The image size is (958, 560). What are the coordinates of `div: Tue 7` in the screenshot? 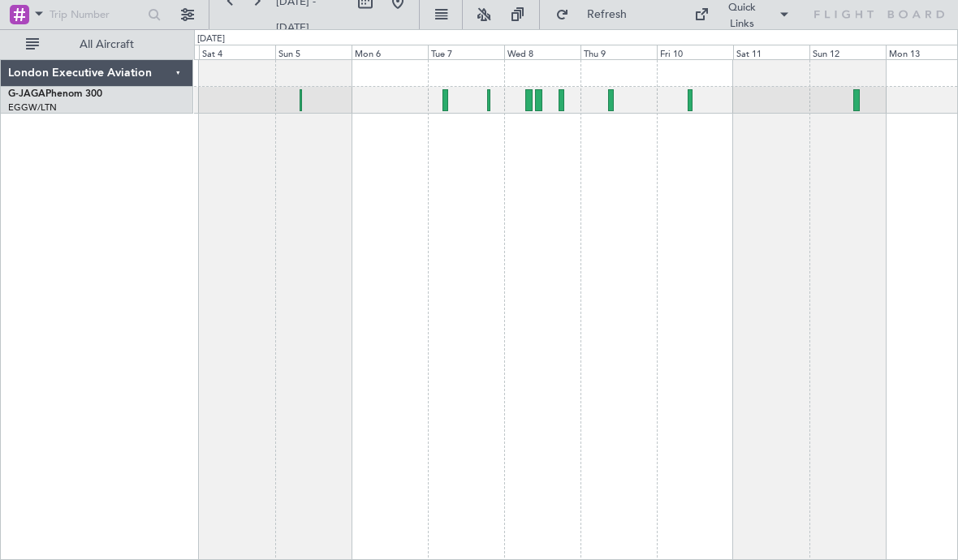 It's located at (466, 52).